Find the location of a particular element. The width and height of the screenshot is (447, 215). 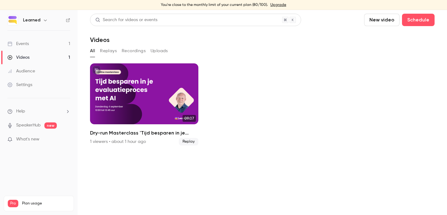

button: All is located at coordinates (93, 51).